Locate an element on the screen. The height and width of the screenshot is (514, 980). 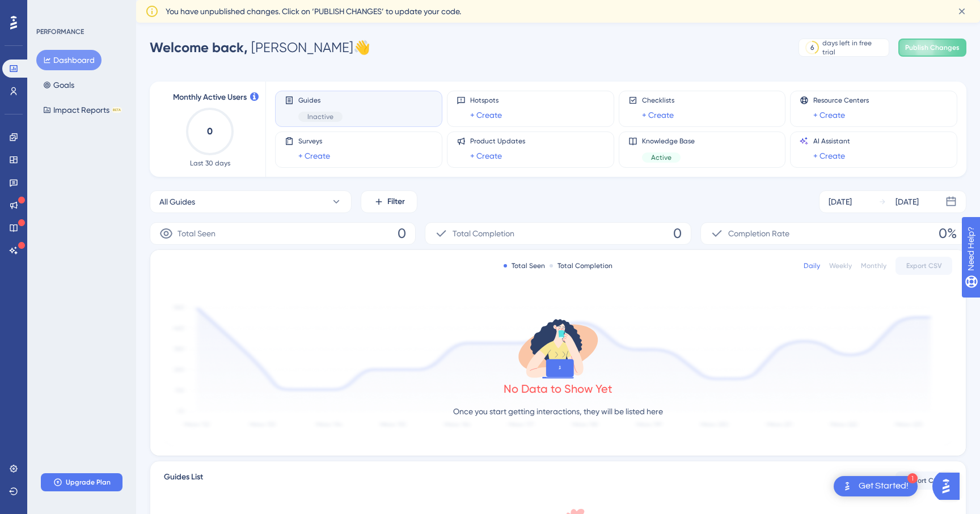
span: AI Assistant is located at coordinates (831, 141).